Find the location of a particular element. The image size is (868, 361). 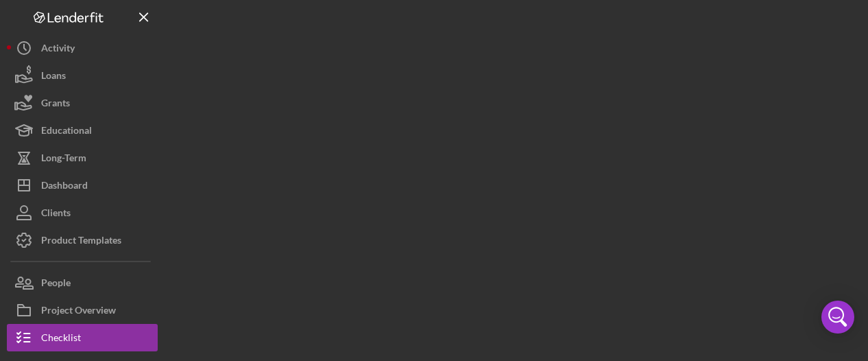

div: People is located at coordinates (56, 284).